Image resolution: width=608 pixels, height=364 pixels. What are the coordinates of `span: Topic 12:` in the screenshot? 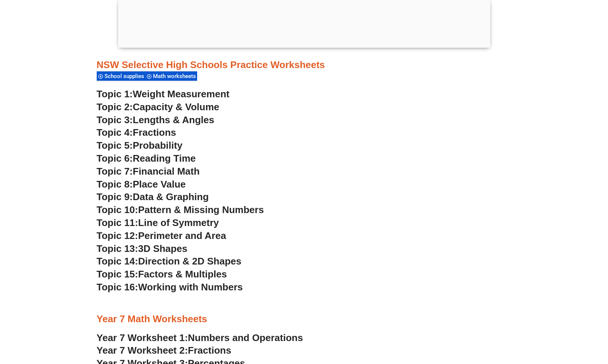 It's located at (118, 236).